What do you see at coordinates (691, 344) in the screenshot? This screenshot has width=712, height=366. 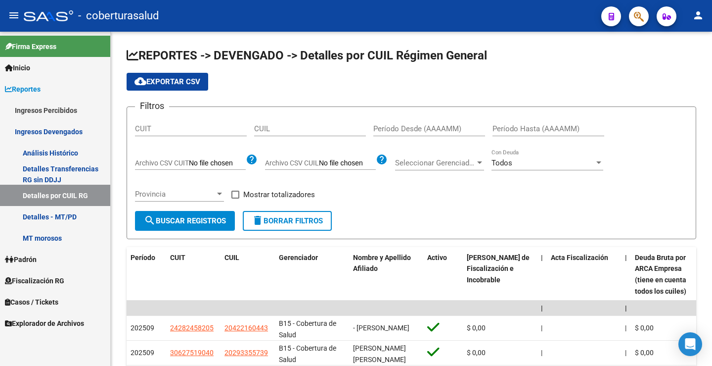 I see `div: Open Intercom Messenger` at bounding box center [691, 344].